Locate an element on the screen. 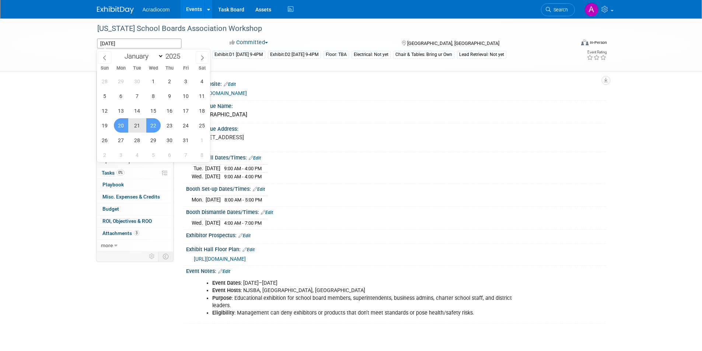  span: November 5, 2025 is located at coordinates (153, 155).